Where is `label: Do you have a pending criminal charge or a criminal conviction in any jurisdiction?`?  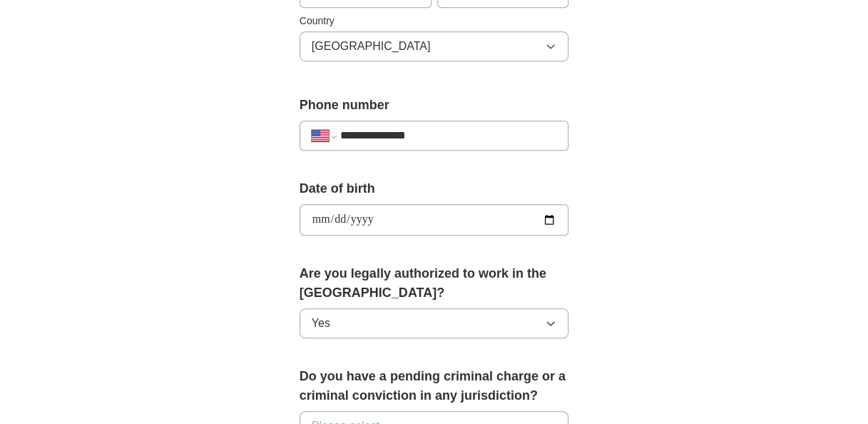 label: Do you have a pending criminal charge or a criminal conviction in any jurisdiction? is located at coordinates (434, 386).